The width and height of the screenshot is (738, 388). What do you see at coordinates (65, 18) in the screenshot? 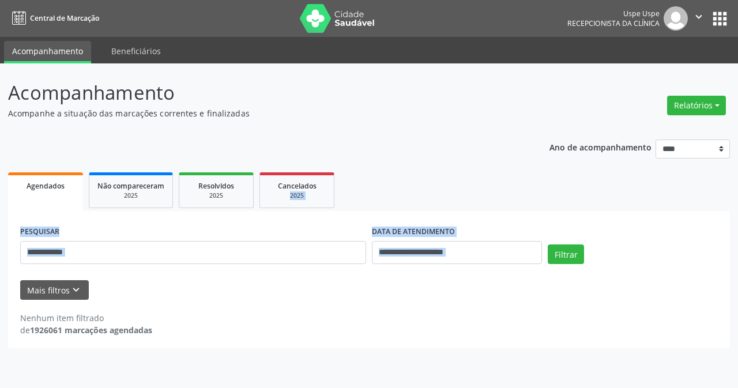
I see `span: Central de Marcação` at bounding box center [65, 18].